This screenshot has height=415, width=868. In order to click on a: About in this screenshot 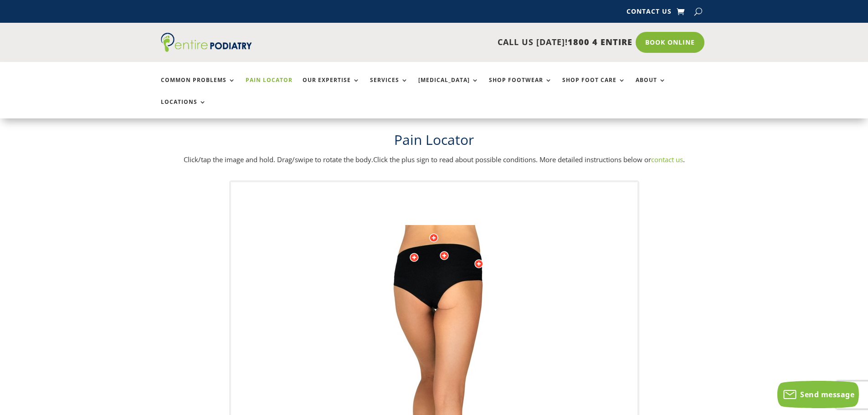, I will do `click(651, 87)`.